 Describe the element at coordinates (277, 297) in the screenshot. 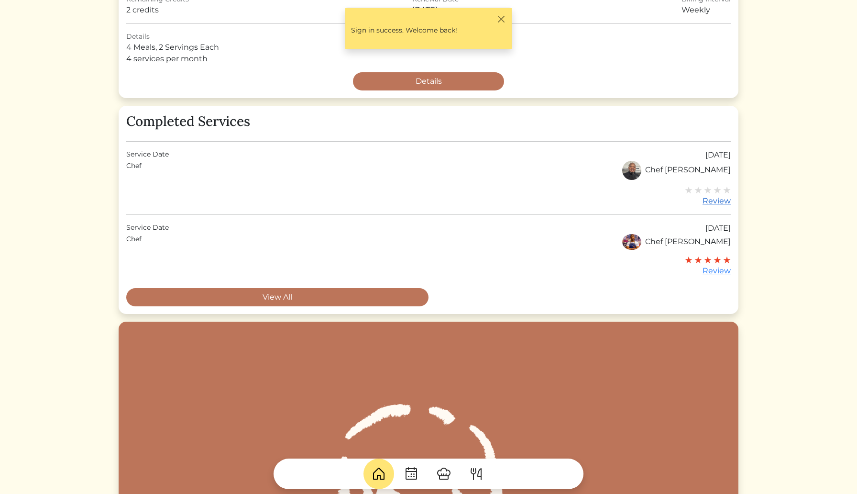

I see `a: View All` at that location.